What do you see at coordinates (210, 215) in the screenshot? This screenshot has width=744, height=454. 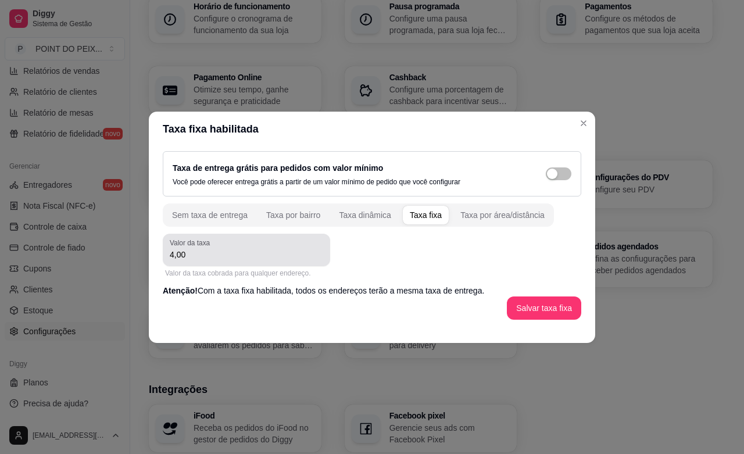 I see `div: Sem taxa de entrega` at bounding box center [210, 215].